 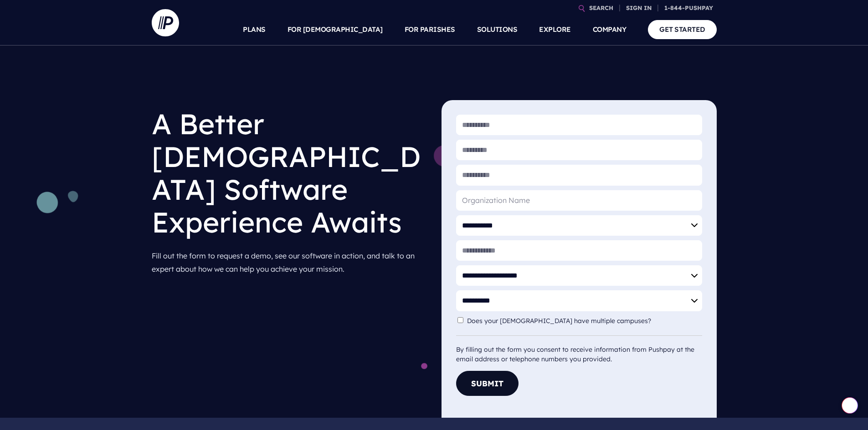 I want to click on a: GET STARTED, so click(x=682, y=29).